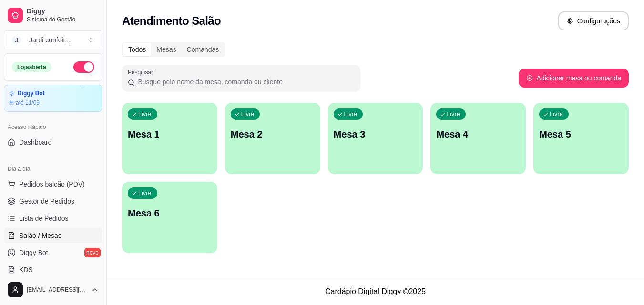 This screenshot has height=305, width=644. I want to click on span: Sistema de Gestão, so click(63, 20).